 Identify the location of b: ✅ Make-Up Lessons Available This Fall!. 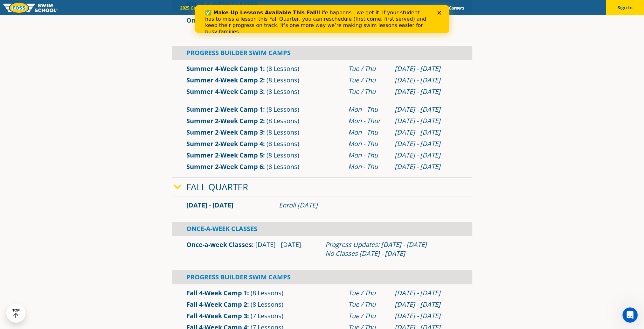
(67, 7).